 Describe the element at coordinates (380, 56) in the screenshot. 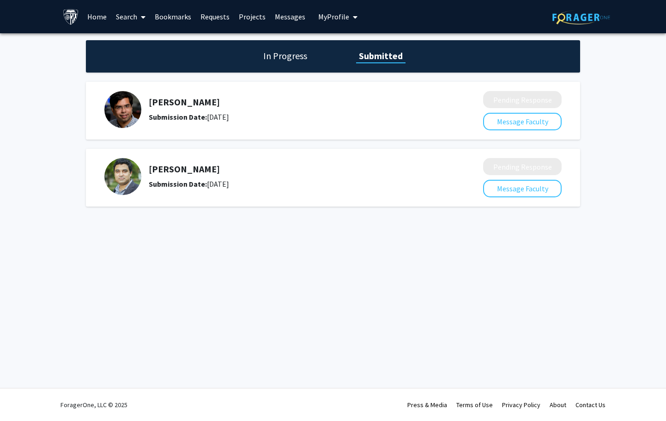

I see `h1: Submitted` at that location.